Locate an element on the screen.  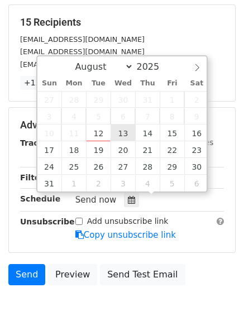
span: August 23, 2025 is located at coordinates (196, 149).